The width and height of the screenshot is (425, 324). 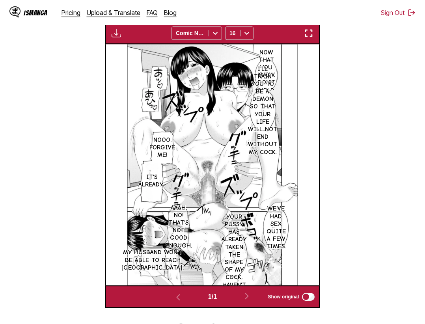 What do you see at coordinates (15, 12) in the screenshot?
I see `img: IsManga Logo` at bounding box center [15, 12].